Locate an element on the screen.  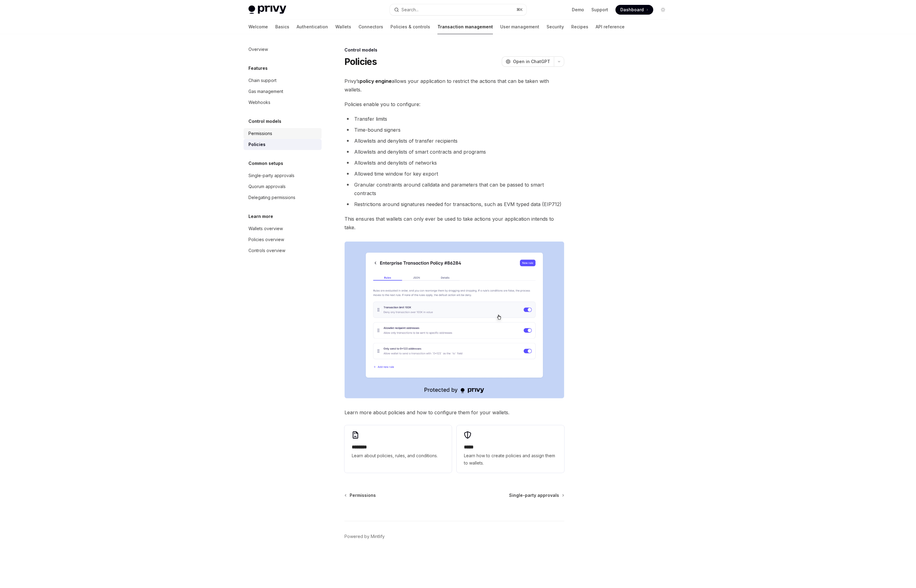
a: Overview is located at coordinates (283, 49).